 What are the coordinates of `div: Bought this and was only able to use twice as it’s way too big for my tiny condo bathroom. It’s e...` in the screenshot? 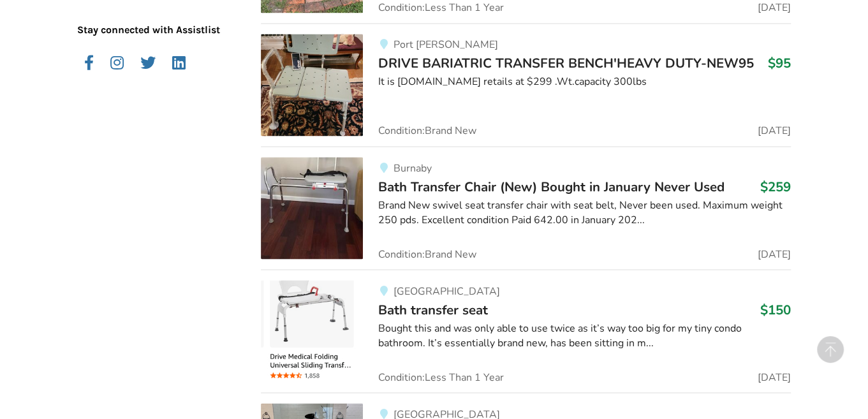 It's located at (585, 335).